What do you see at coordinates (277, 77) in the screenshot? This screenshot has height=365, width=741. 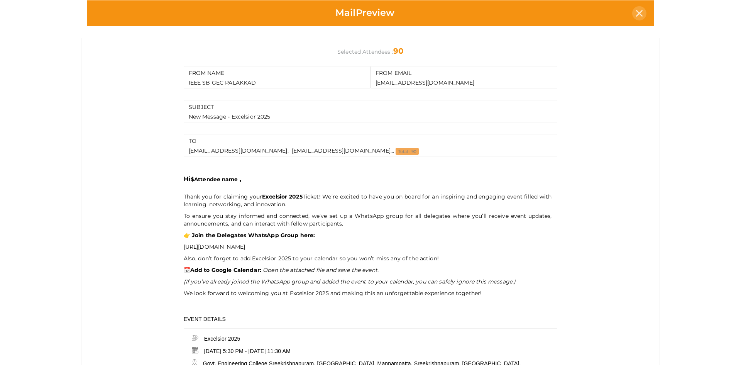 I see `div: IEEE SB GEC PALAKKAD` at bounding box center [277, 77].